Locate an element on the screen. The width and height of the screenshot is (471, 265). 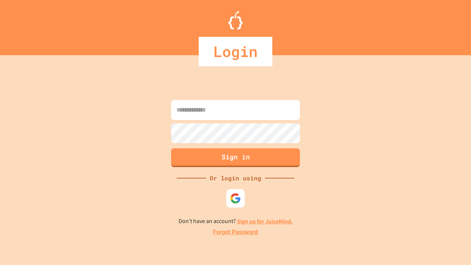
p: Don't have an account? is located at coordinates (236, 221).